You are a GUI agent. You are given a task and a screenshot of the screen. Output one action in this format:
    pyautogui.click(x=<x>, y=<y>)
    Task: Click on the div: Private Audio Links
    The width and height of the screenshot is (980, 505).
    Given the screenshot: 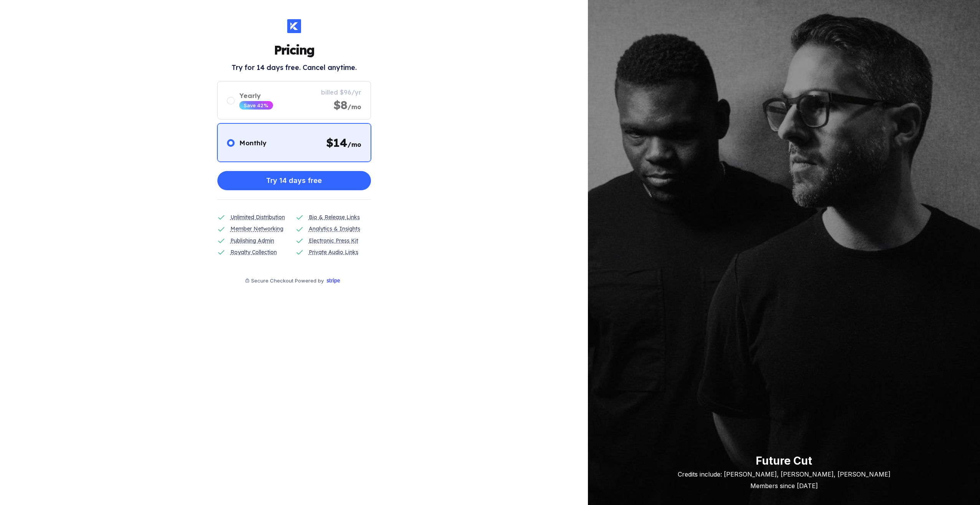 What is the action you would take?
    pyautogui.click(x=333, y=252)
    